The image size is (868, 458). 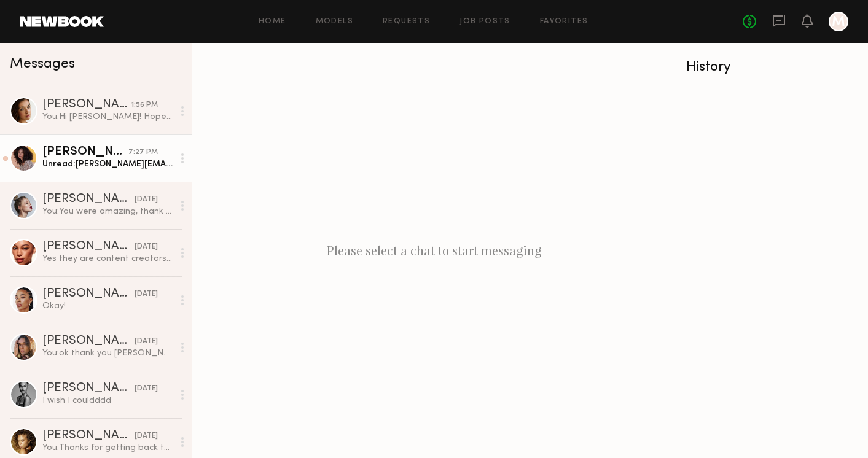 I want to click on a: Models, so click(x=334, y=22).